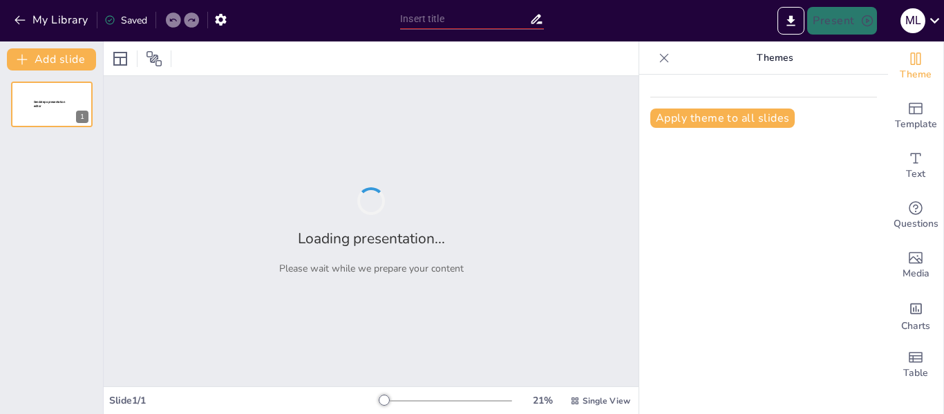 The height and width of the screenshot is (414, 944). I want to click on p: Please wait while we prepare your content, so click(371, 268).